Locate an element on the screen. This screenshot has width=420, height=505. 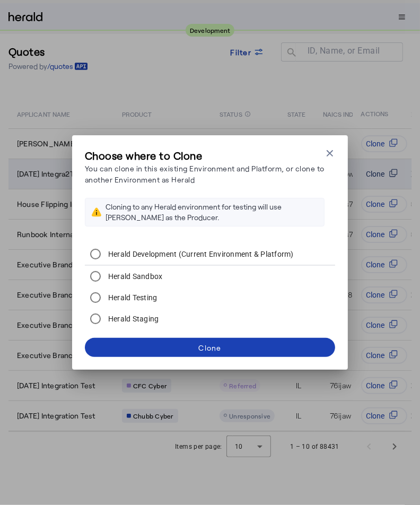
p: You can clone in this existing Environment and Platform, or clone to another Environment as Herald is located at coordinates (205, 174).